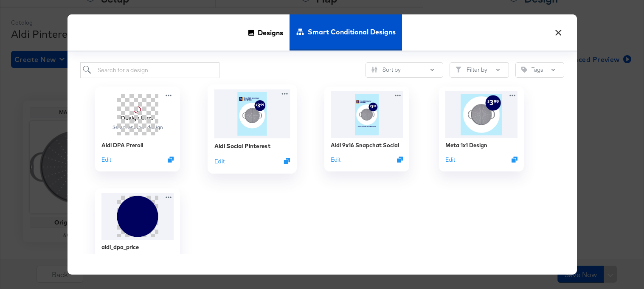 The image size is (644, 289). I want to click on img: _Gi7FTyd-yb8T7usyNyRpg.jpg, so click(367, 115).